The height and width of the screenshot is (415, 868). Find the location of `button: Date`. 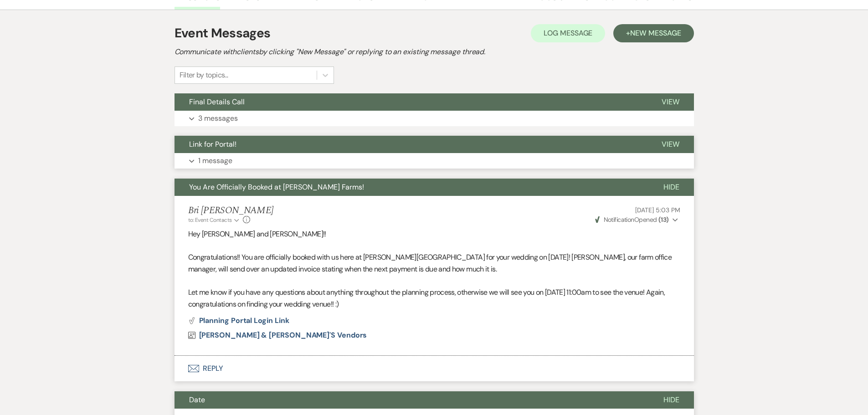

button: Date is located at coordinates (411, 400).